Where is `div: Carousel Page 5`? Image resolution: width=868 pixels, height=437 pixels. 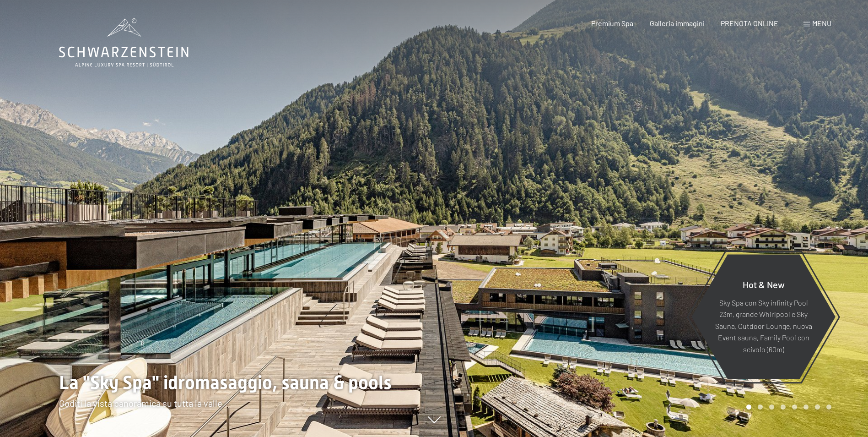
div: Carousel Page 5 is located at coordinates (795, 407).